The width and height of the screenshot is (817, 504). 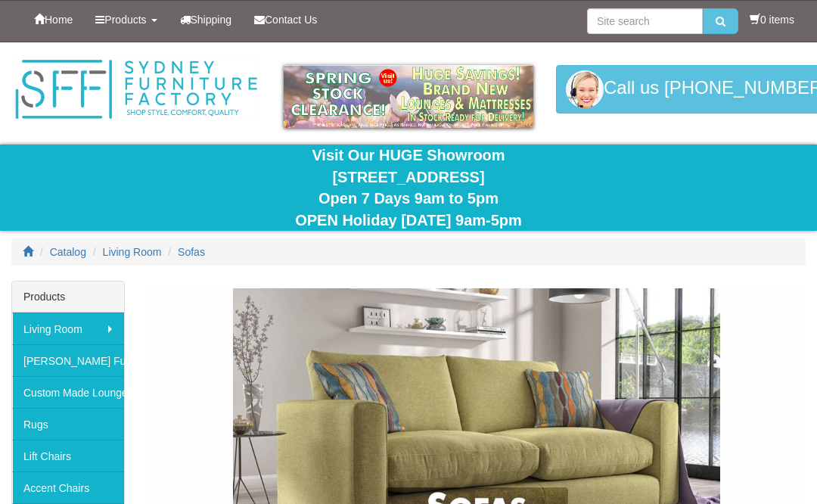 What do you see at coordinates (211, 20) in the screenshot?
I see `span: Shipping` at bounding box center [211, 20].